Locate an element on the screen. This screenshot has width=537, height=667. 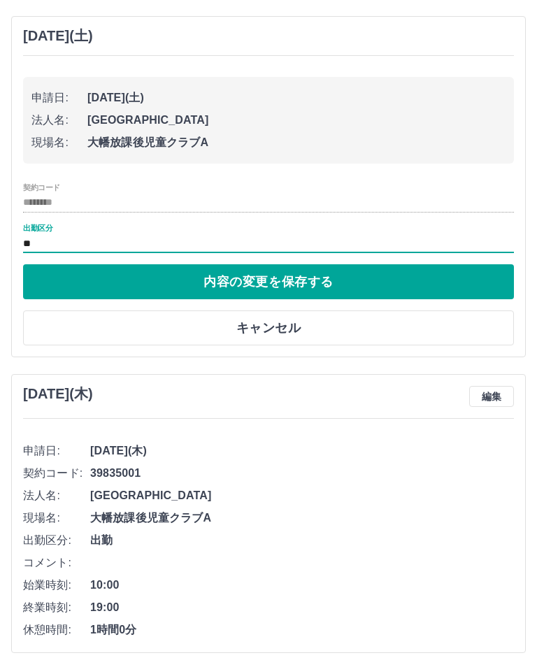
span: コメント: is located at coordinates (57, 563).